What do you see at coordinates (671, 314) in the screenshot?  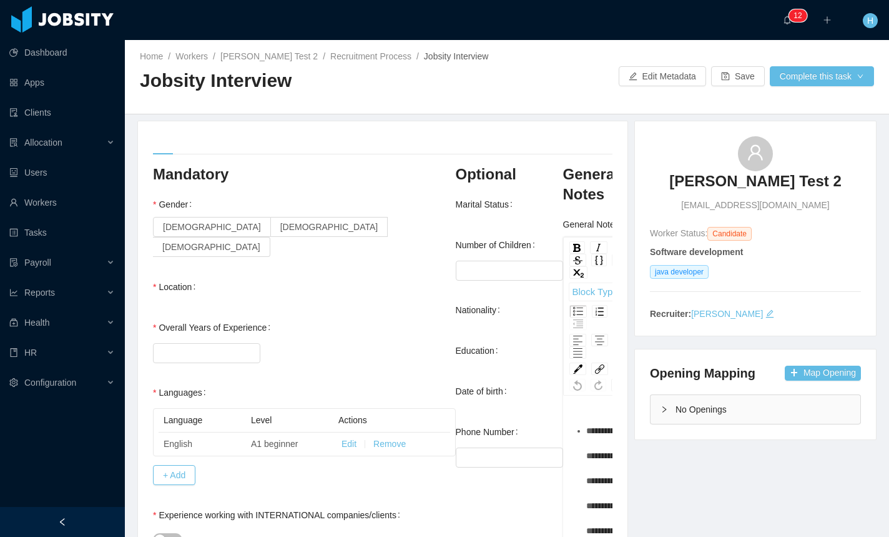 I see `strong: Recruiter:` at bounding box center [671, 314].